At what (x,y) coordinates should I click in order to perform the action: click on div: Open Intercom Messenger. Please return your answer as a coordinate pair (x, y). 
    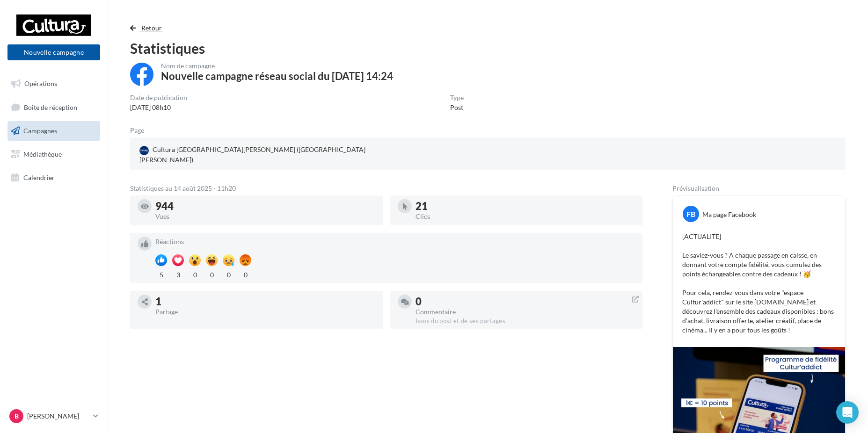
    Looking at the image, I should click on (847, 413).